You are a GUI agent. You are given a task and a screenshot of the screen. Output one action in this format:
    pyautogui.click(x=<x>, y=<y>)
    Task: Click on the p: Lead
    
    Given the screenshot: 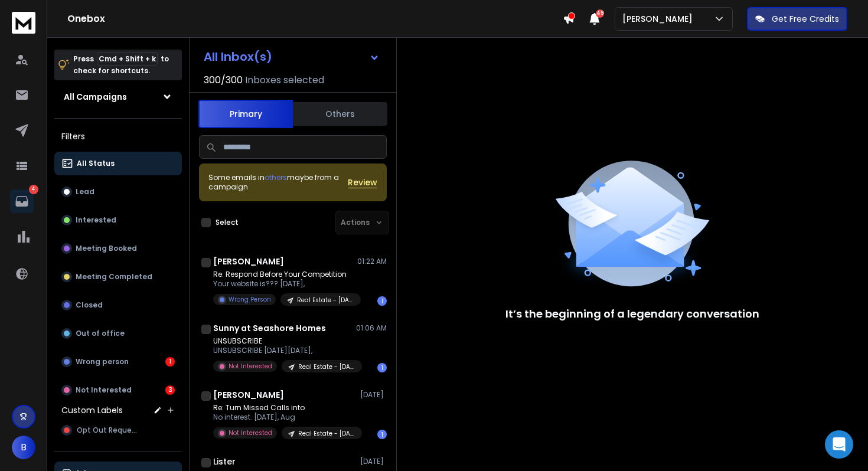 What is the action you would take?
    pyautogui.click(x=85, y=192)
    